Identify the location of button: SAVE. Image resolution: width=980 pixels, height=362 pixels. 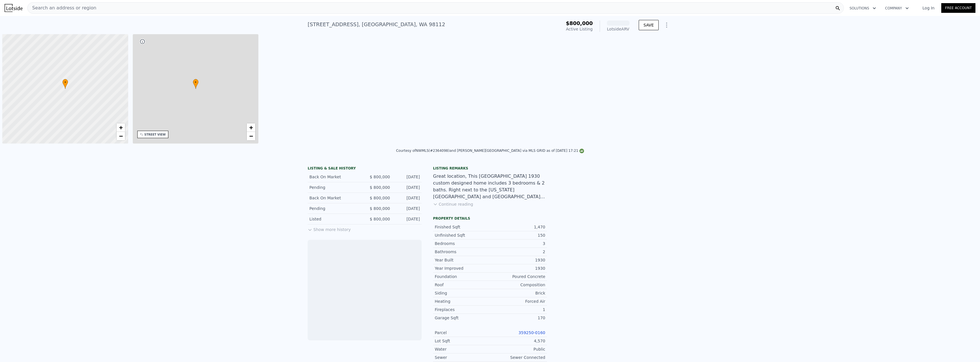
(649, 25).